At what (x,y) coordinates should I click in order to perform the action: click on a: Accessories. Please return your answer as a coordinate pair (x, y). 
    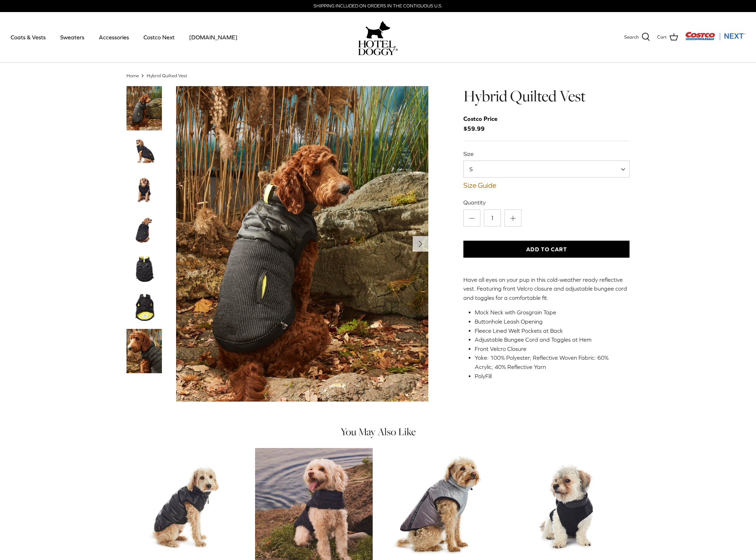
    Looking at the image, I should click on (114, 37).